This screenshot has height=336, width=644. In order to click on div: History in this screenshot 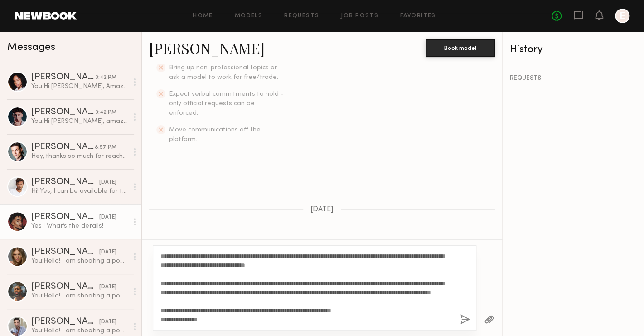, I will do `click(573, 49)`.